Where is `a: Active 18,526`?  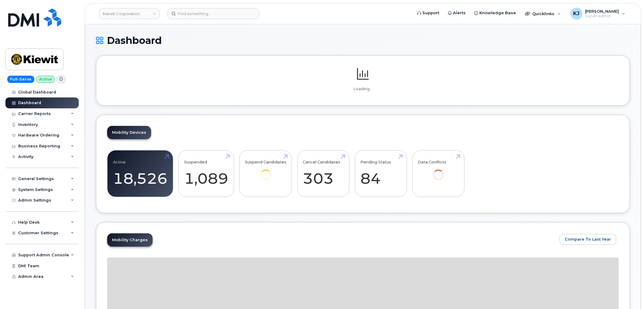 a: Active 18,526 is located at coordinates (140, 174).